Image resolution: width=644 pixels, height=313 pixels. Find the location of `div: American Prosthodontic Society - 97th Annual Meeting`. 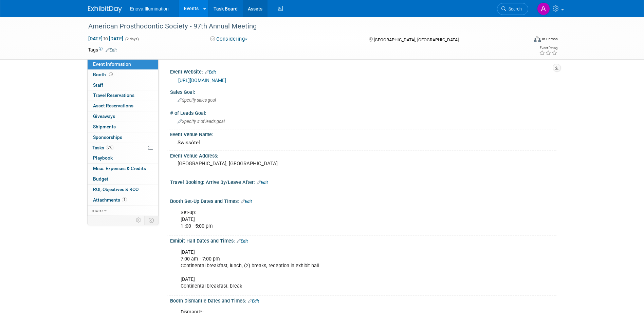

div: American Prosthodontic Society - 97th Annual Meeting is located at coordinates (302, 26).